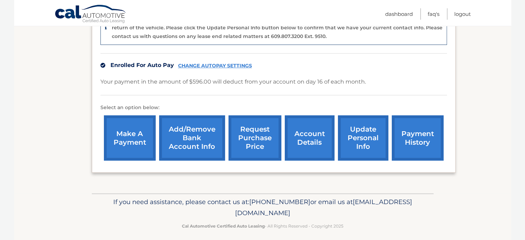  I want to click on a: Logout, so click(463, 14).